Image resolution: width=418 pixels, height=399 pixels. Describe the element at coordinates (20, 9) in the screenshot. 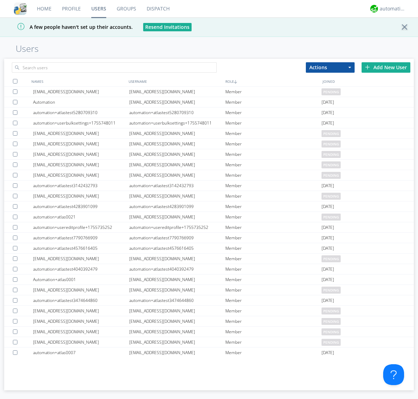

I see `img: cddb5a64eb264b2086981ab96f4c1ba7` at that location.